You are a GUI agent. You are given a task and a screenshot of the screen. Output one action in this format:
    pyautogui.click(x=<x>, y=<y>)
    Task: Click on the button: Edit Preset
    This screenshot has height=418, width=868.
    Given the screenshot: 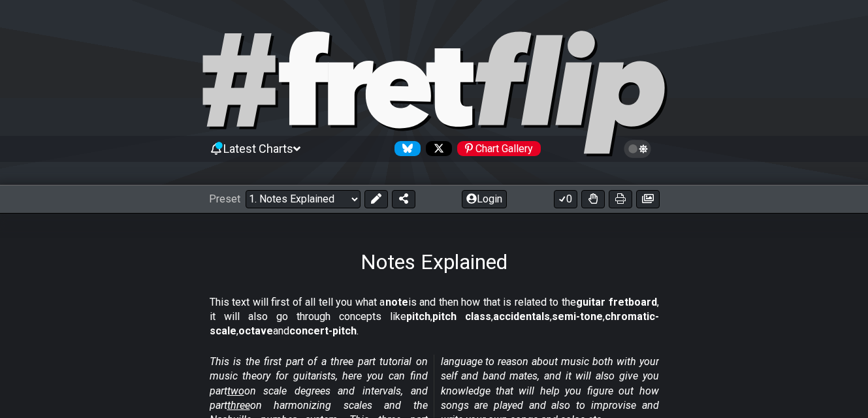 What is the action you would take?
    pyautogui.click(x=377, y=199)
    